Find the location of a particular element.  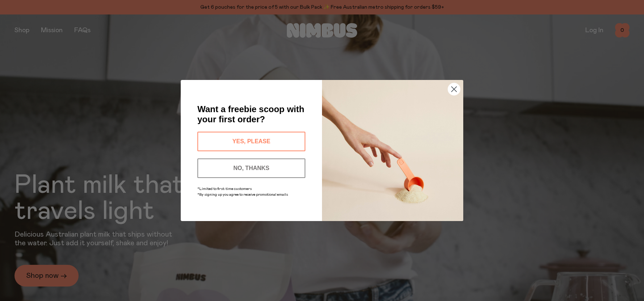

button: Close dialog is located at coordinates (454, 89).